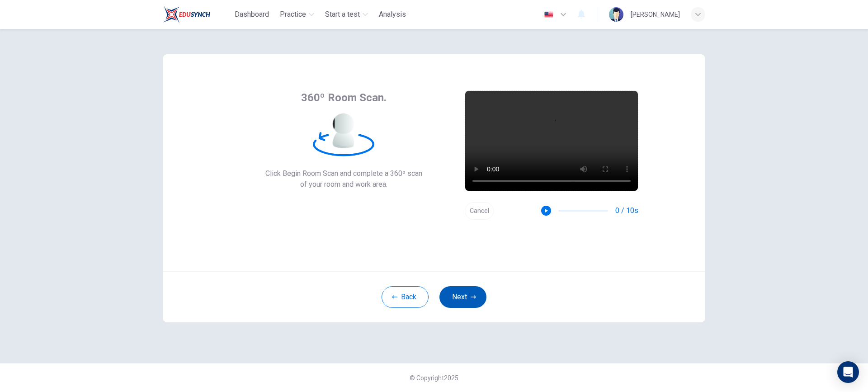  Describe the element at coordinates (393, 14) in the screenshot. I see `a: Analysis` at that location.